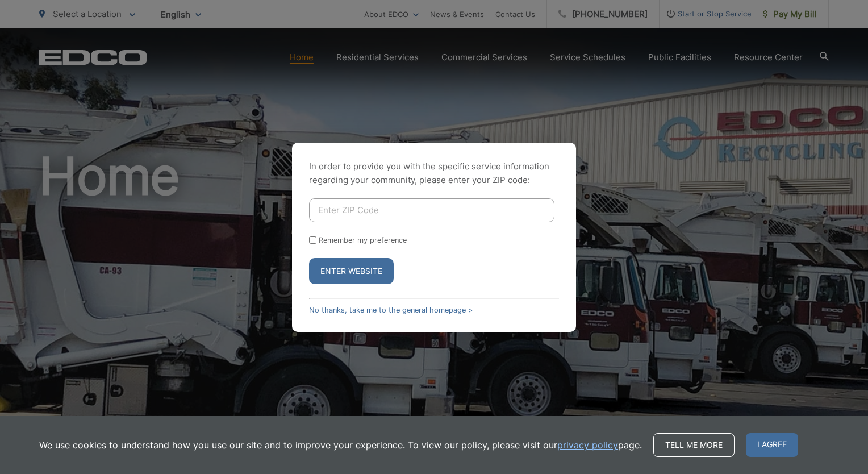 This screenshot has height=474, width=868. What do you see at coordinates (588, 445) in the screenshot?
I see `a: privacy policy` at bounding box center [588, 445].